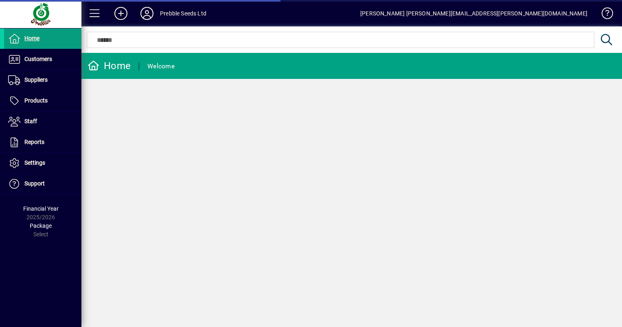 This screenshot has width=622, height=327. Describe the element at coordinates (43, 80) in the screenshot. I see `a: Suppliers` at that location.